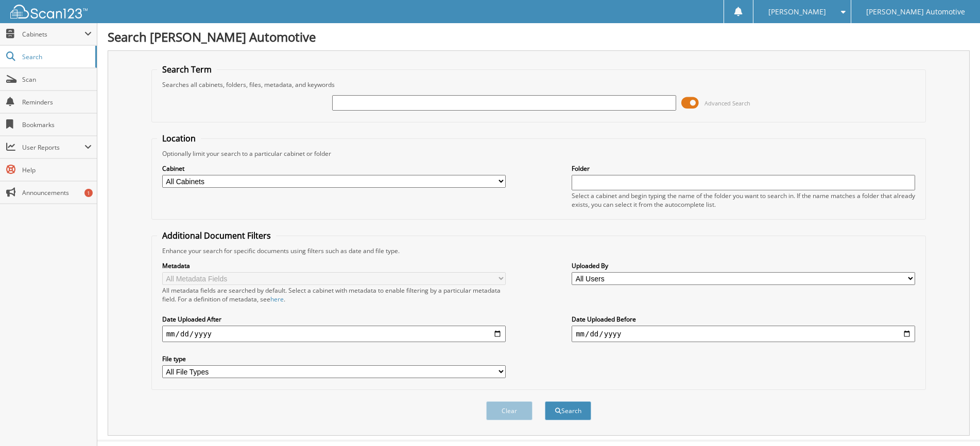 The width and height of the screenshot is (980, 446). I want to click on a: here, so click(277, 299).